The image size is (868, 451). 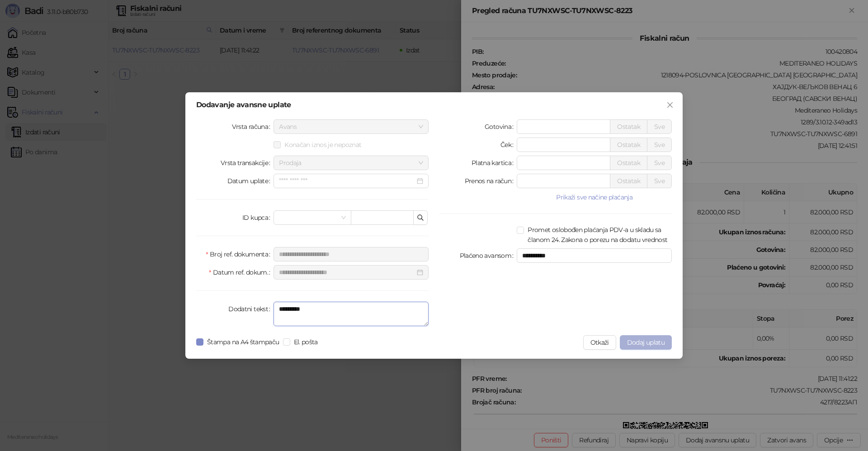 I want to click on button: Close, so click(x=670, y=105).